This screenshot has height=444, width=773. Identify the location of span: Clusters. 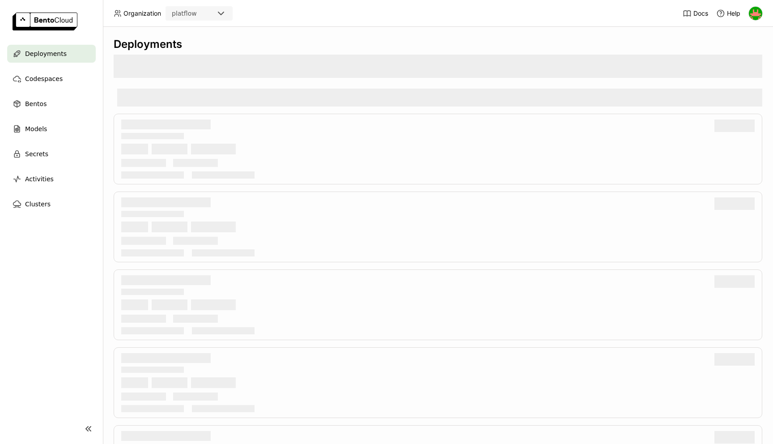
(38, 204).